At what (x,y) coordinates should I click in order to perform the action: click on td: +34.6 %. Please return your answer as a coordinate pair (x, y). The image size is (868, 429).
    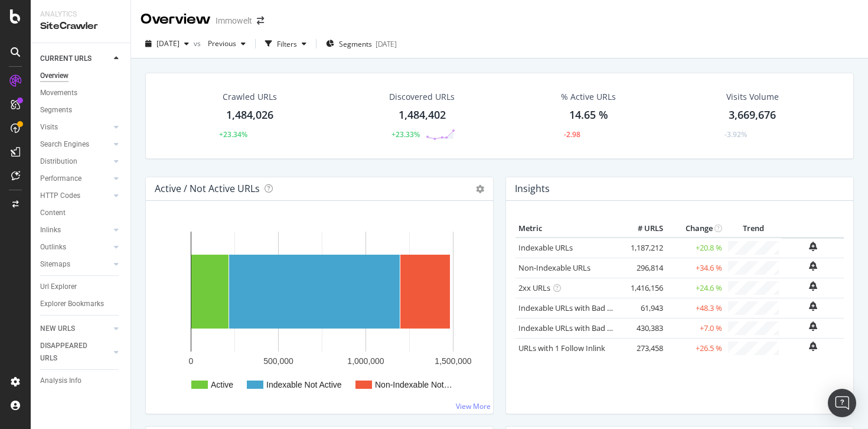
    Looking at the image, I should click on (696, 267).